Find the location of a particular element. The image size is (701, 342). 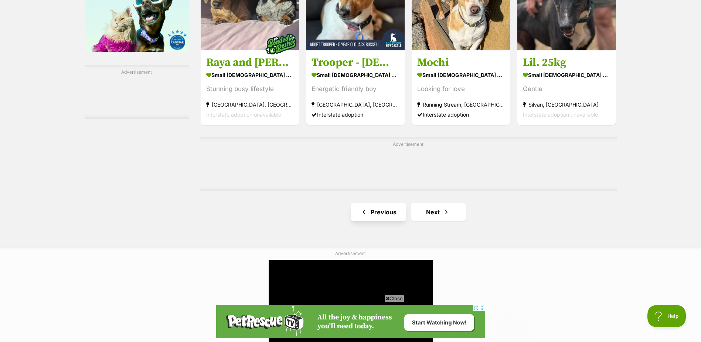

div: Stunning busy lifestyle is located at coordinates (250, 89).